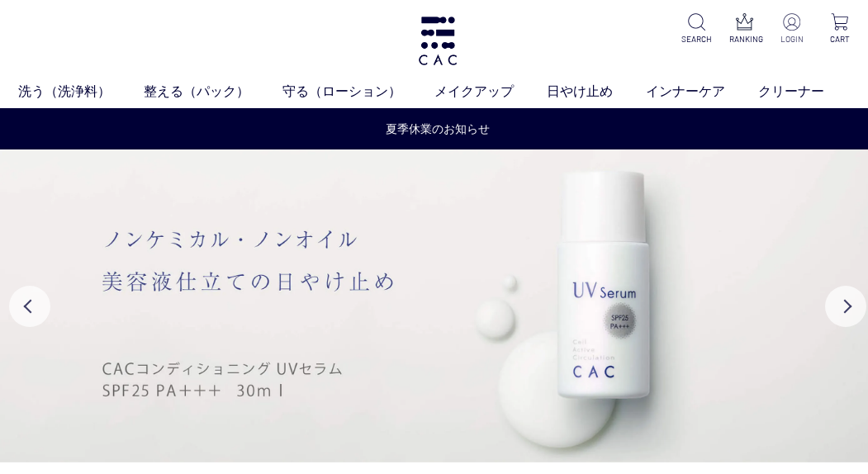 This screenshot has width=868, height=474. I want to click on p: RANKING, so click(745, 39).